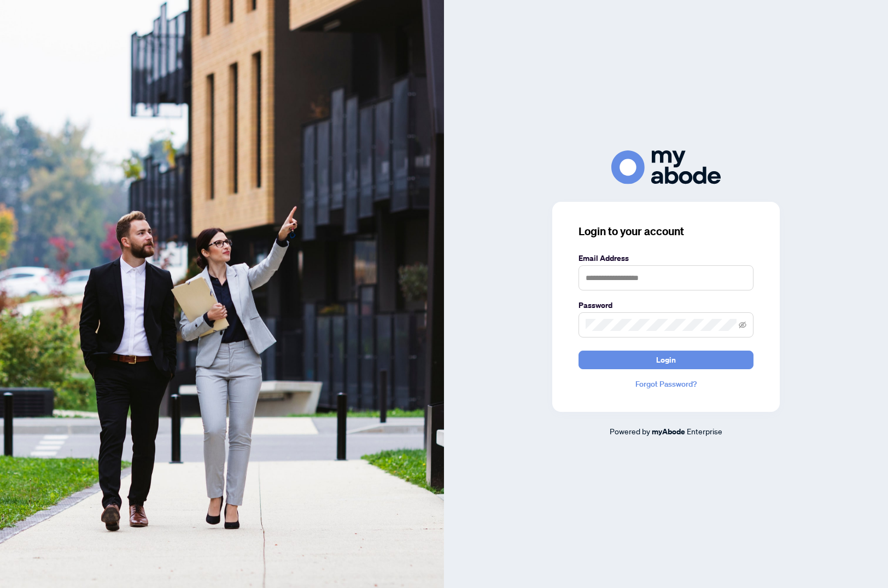  What do you see at coordinates (666, 258) in the screenshot?
I see `label: Email Address` at bounding box center [666, 258].